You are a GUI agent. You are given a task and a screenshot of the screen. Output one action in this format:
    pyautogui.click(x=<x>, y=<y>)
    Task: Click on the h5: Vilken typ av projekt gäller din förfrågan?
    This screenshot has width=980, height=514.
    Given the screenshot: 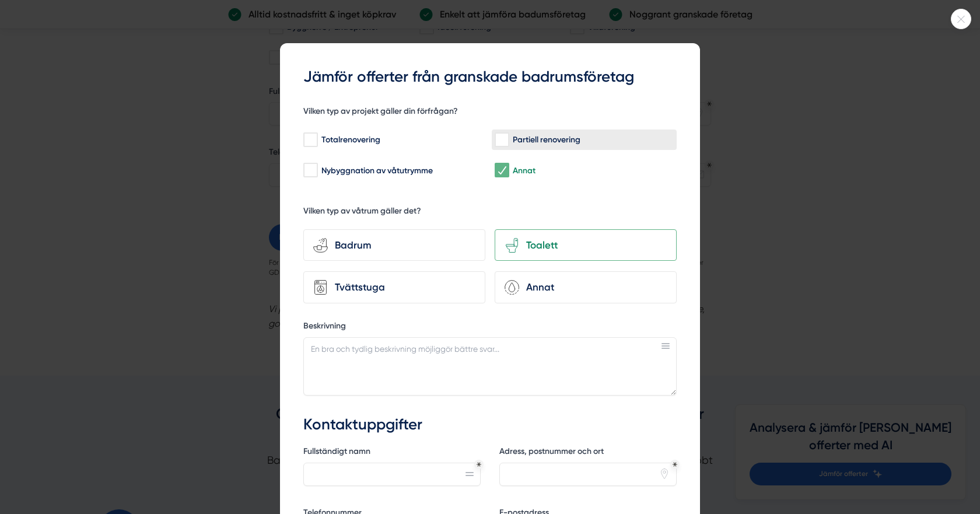 What is the action you would take?
    pyautogui.click(x=381, y=113)
    